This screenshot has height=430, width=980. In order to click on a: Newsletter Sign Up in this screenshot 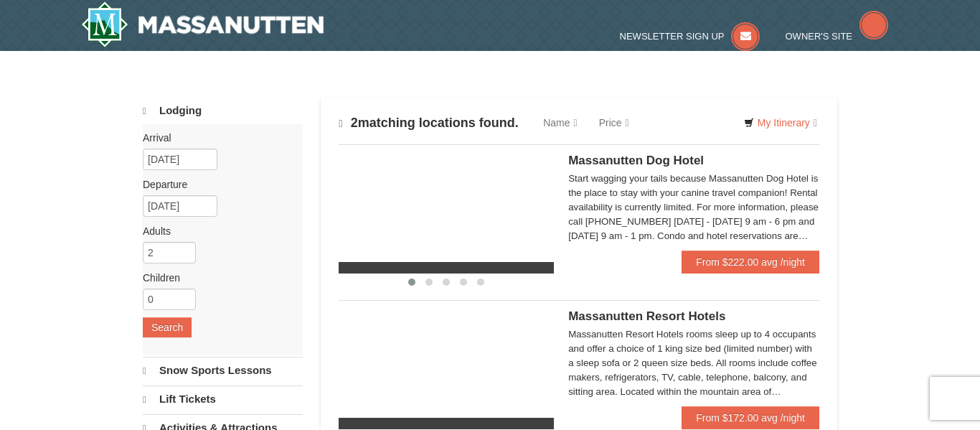, I will do `click(690, 36)`.